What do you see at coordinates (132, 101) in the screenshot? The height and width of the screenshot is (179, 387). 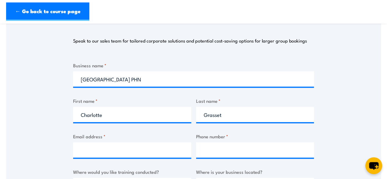 I see `label: First name` at bounding box center [132, 101].